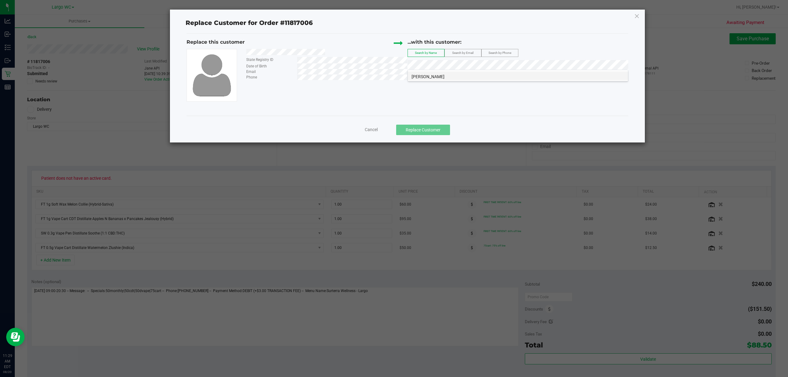  Describe the element at coordinates (426, 53) in the screenshot. I see `span: Search by Name` at that location.